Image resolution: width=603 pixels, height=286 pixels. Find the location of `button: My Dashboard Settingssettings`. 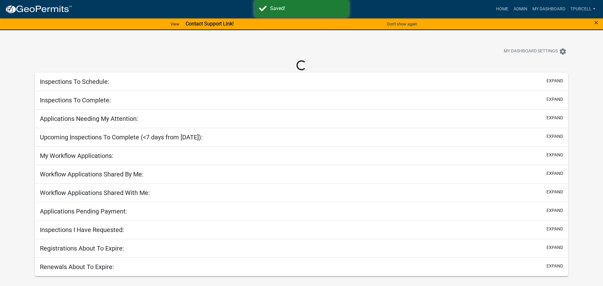

button: My Dashboard Settingssettings is located at coordinates (535, 51).